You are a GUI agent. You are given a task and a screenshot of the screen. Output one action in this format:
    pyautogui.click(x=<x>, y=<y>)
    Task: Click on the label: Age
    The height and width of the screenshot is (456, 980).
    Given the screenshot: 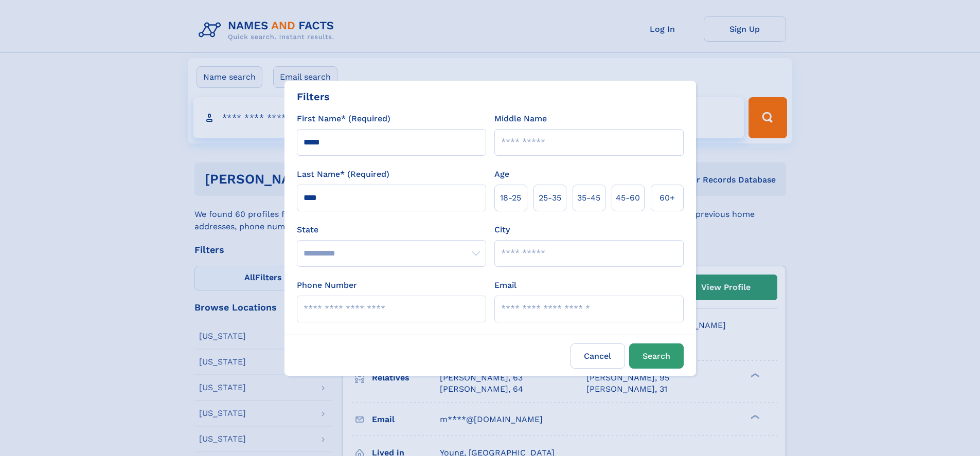 What is the action you would take?
    pyautogui.click(x=502, y=174)
    